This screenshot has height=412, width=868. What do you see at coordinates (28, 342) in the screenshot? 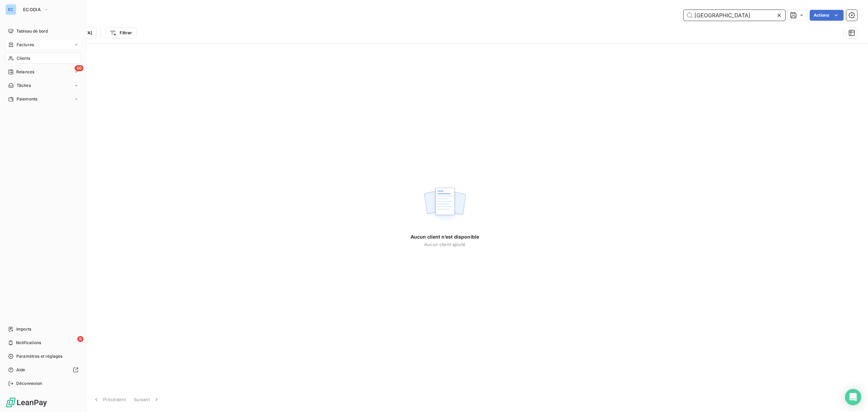
I see `span: Notifications` at bounding box center [28, 342].